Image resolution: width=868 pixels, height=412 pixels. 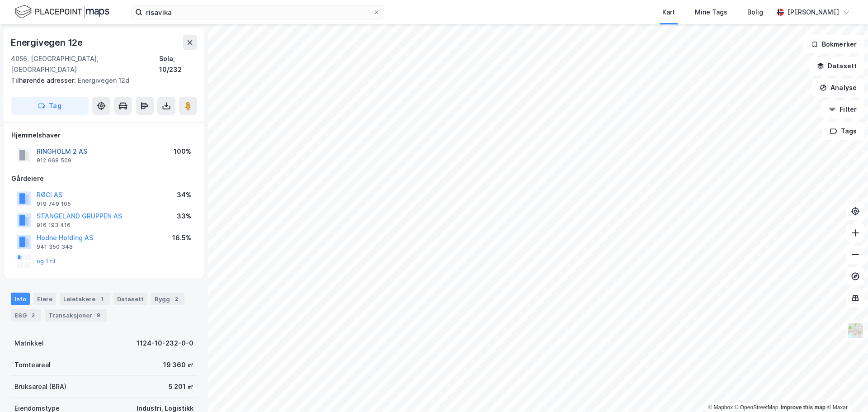 What do you see at coordinates (755, 12) in the screenshot?
I see `div: Bolig` at bounding box center [755, 12].